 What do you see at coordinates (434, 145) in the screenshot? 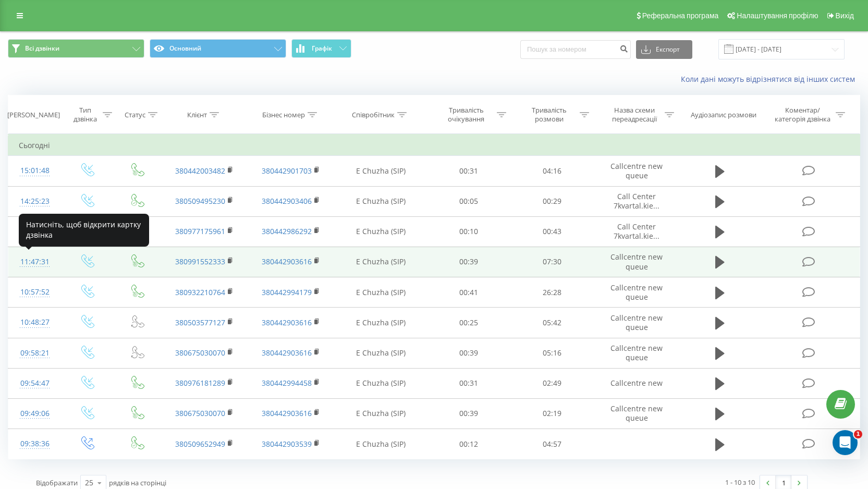
I see `td: Сьогодні` at bounding box center [434, 145].